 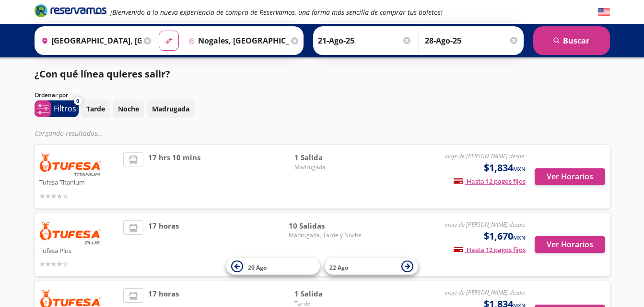 I want to click on span: 20 Ago, so click(x=257, y=267).